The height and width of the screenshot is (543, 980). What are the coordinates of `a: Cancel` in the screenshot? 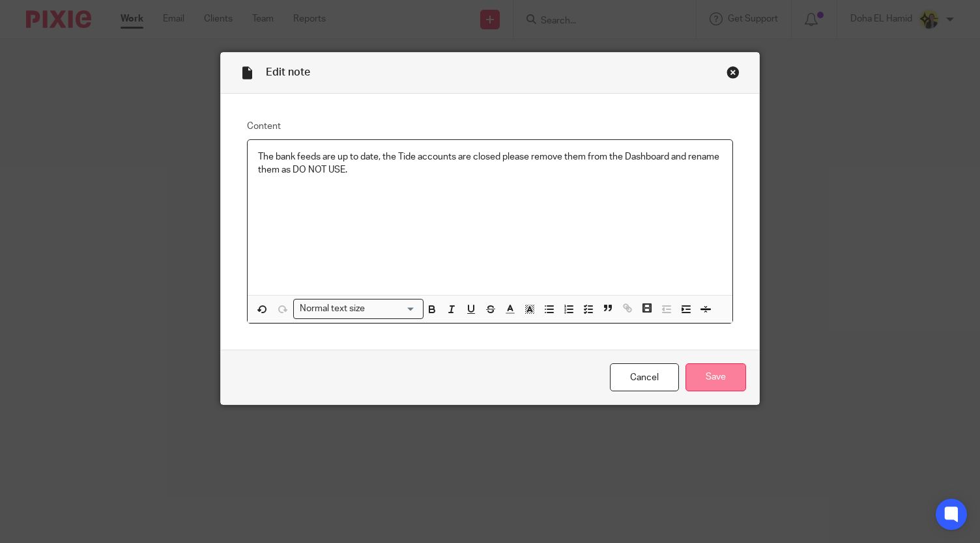 It's located at (644, 377).